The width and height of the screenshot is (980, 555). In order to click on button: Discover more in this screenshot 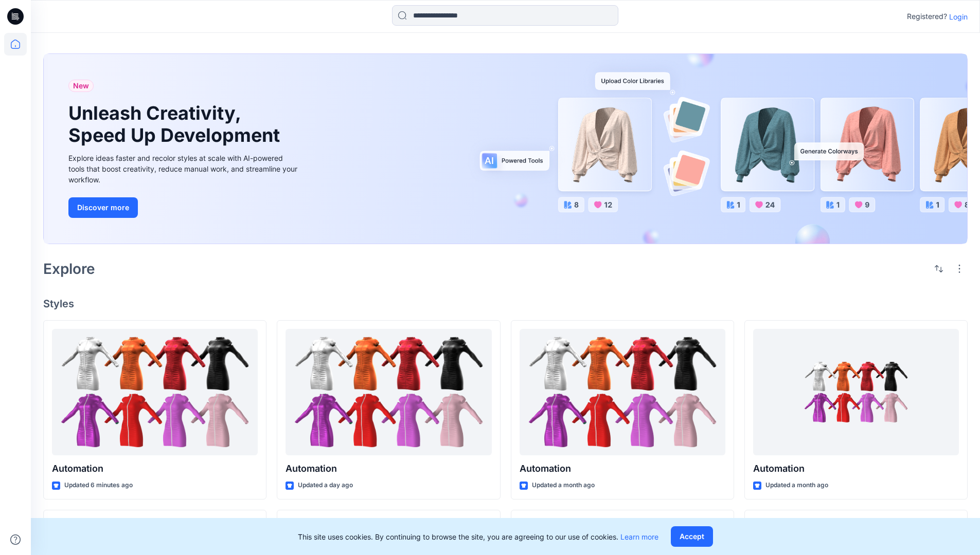, I will do `click(103, 208)`.